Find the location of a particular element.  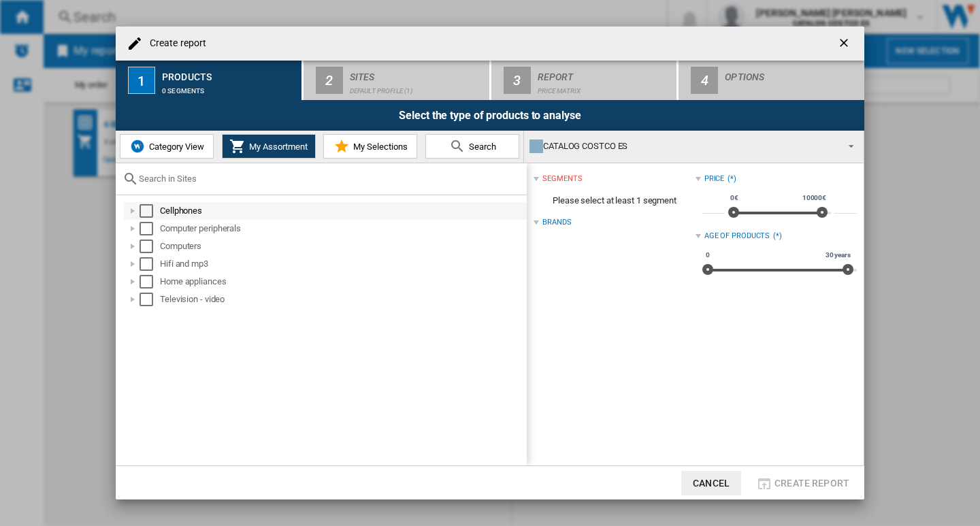

div: Options is located at coordinates (792, 73).